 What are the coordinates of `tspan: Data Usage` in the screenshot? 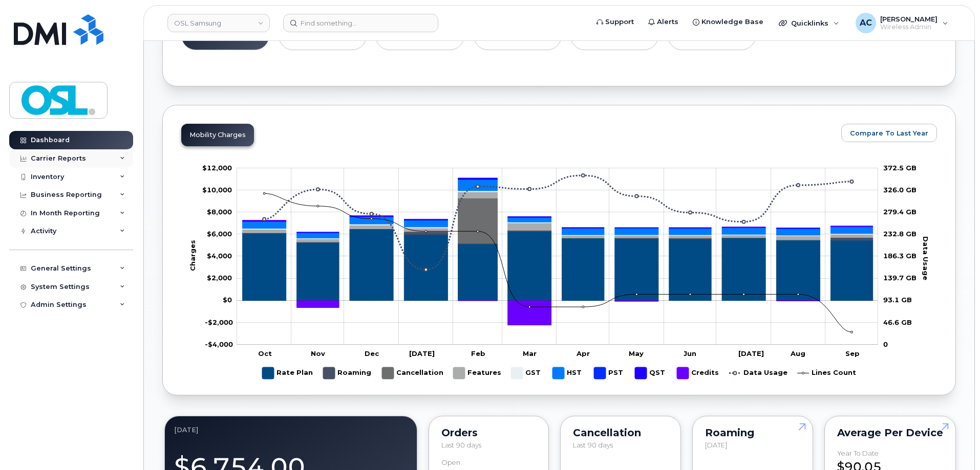 It's located at (926, 258).